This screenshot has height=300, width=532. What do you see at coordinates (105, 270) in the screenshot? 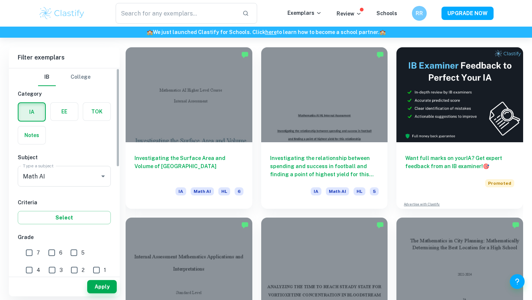
I see `span: 1` at bounding box center [105, 270].